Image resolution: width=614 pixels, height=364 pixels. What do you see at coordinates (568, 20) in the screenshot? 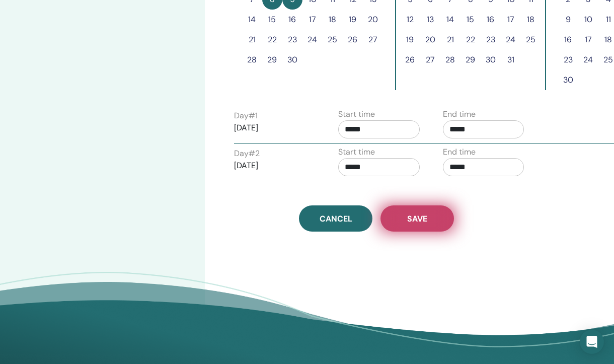
I see `button: 9` at bounding box center [568, 20].